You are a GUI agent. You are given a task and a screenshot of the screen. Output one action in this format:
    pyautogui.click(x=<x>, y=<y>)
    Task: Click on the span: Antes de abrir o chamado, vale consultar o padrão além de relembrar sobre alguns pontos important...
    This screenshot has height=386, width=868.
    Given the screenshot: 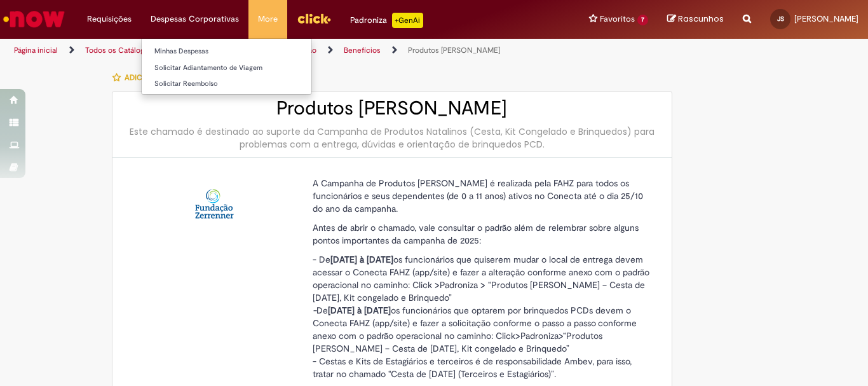 What is the action you would take?
    pyautogui.click(x=475, y=234)
    